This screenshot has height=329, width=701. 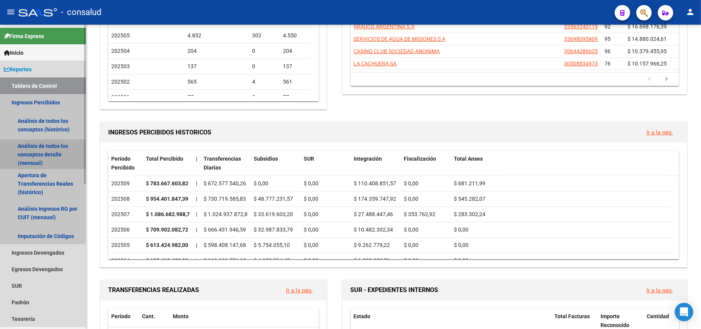 I want to click on span: $ 1.024.937.872,88, so click(x=227, y=214).